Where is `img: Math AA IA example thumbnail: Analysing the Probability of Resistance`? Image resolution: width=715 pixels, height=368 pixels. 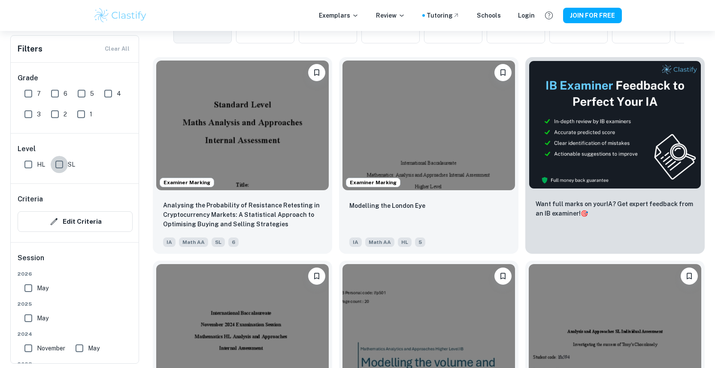 img: Math AA IA example thumbnail: Analysing the Probability of Resistance is located at coordinates (243, 125).